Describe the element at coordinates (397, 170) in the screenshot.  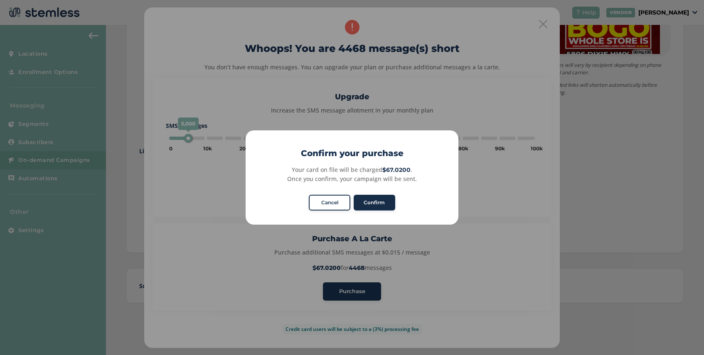
I see `strong: $67.0200` at that location.